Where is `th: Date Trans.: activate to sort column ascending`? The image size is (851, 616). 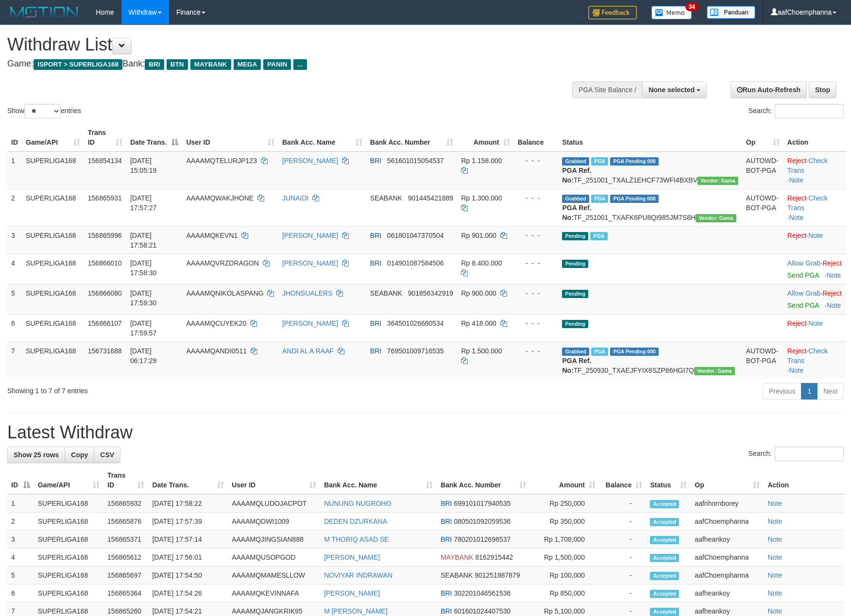 th: Date Trans.: activate to sort column ascending is located at coordinates (188, 480).